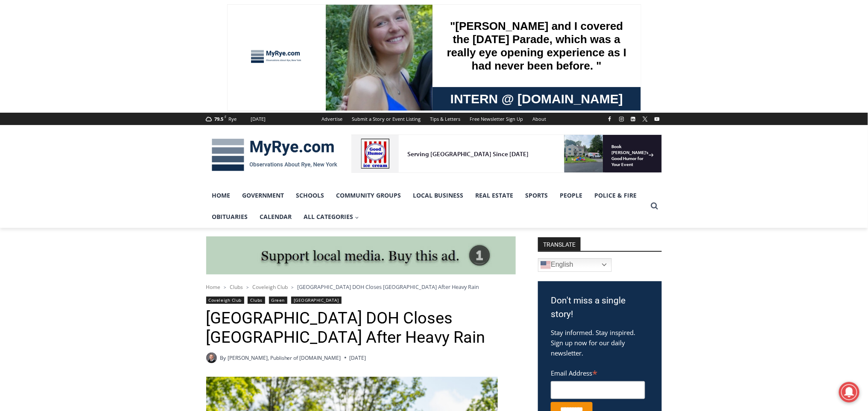 This screenshot has height=411, width=868. I want to click on a: Tips & Letters, so click(445, 118).